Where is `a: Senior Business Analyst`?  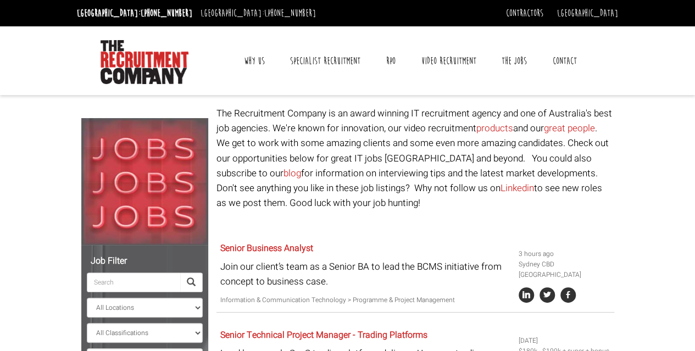
a: Senior Business Analyst is located at coordinates (267, 248).